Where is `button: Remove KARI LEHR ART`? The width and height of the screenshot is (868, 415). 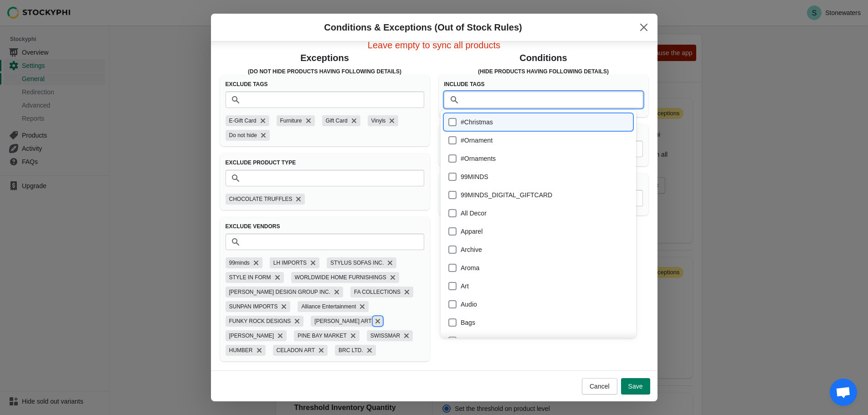
button: Remove KARI LEHR ART is located at coordinates (377, 322).